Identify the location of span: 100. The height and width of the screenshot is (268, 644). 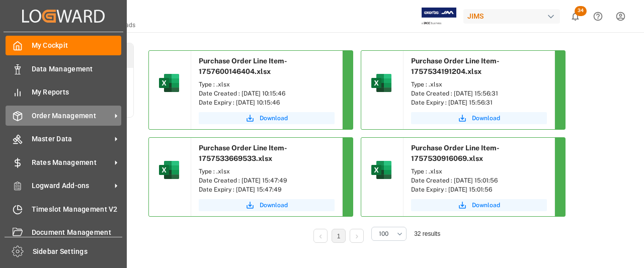
(383, 234).